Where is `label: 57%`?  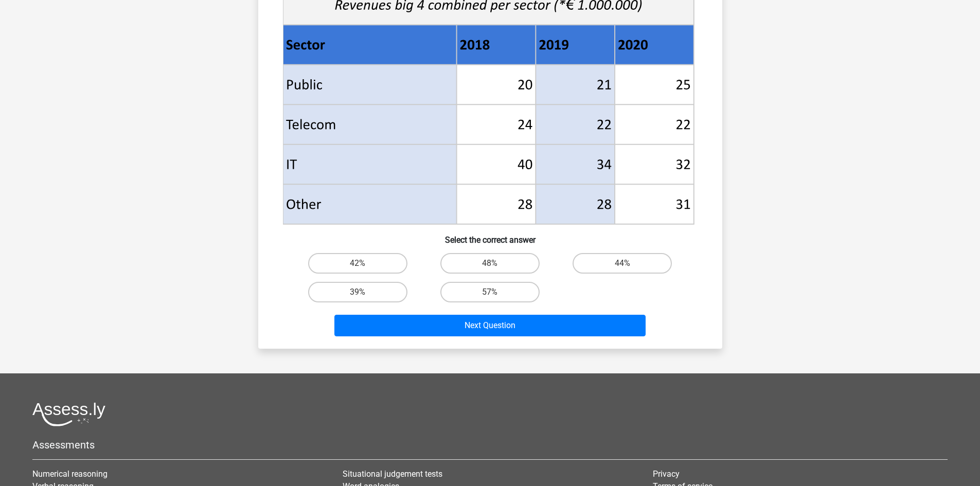
label: 57% is located at coordinates (490, 292).